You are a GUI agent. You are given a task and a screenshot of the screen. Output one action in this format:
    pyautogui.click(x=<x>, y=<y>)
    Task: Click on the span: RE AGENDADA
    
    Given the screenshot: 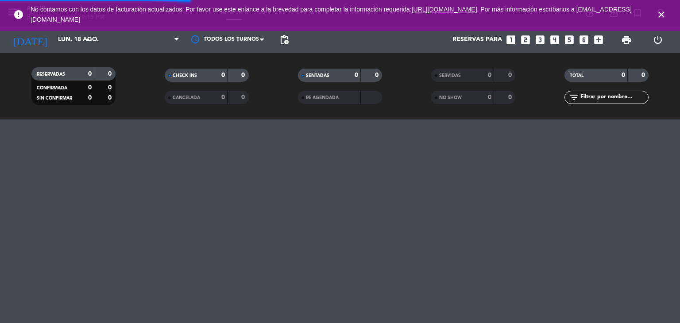 What is the action you would take?
    pyautogui.click(x=322, y=98)
    